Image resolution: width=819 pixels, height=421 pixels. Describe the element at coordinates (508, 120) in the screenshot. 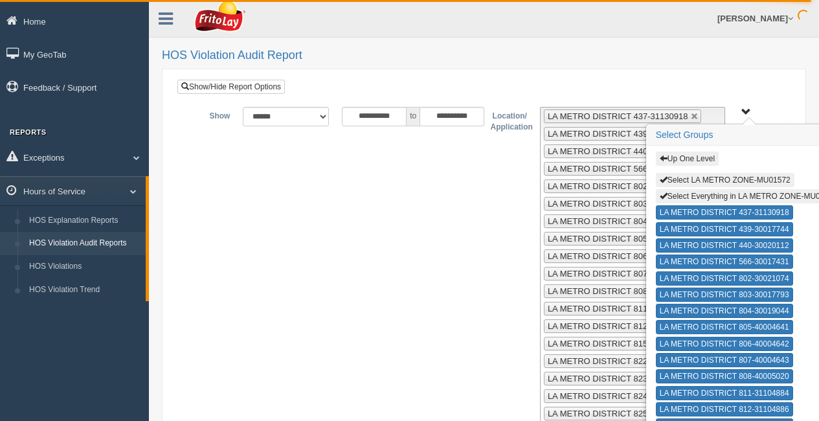

I see `label: Location/ Application` at that location.